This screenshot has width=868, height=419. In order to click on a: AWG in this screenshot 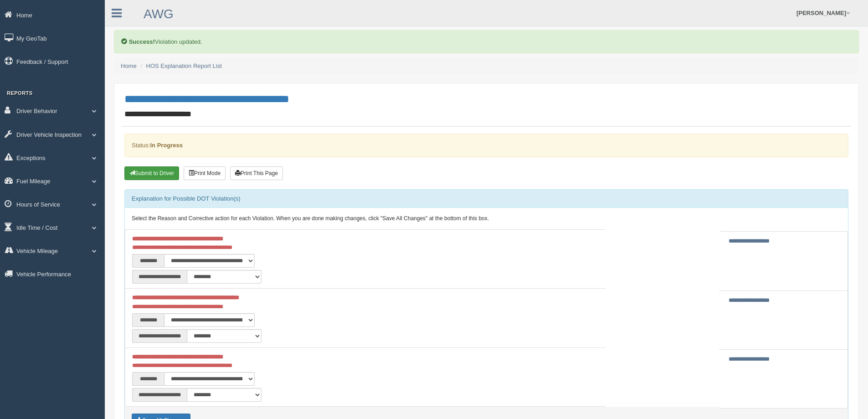, I will do `click(159, 13)`.